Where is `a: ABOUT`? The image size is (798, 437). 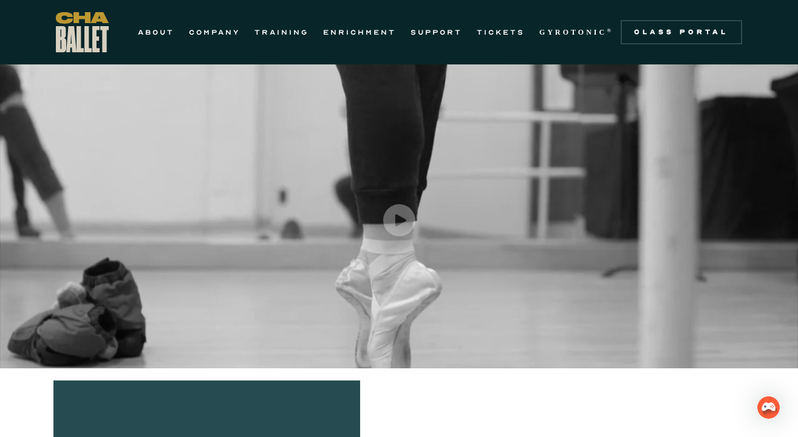
a: ABOUT is located at coordinates (156, 32).